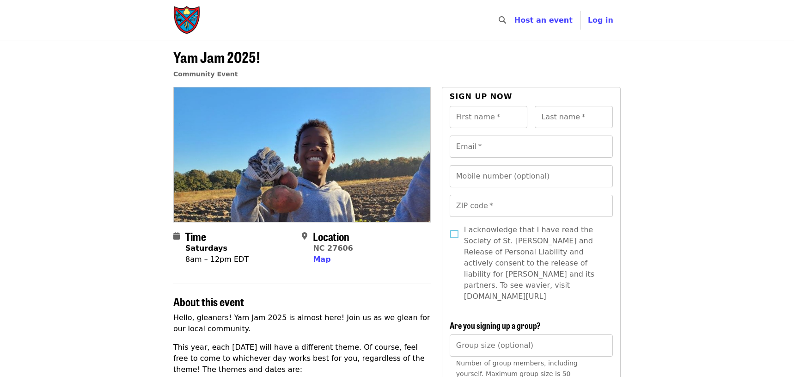 This screenshot has height=377, width=794. What do you see at coordinates (531, 176) in the screenshot?
I see `input: Mobile number (optional)` at bounding box center [531, 176].